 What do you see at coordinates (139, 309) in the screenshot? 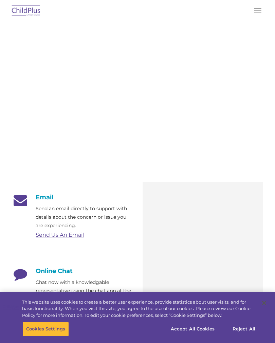
I see `div: This website uses cookies to create a better user experience, provide statistics about user visit...` at bounding box center [139, 309].